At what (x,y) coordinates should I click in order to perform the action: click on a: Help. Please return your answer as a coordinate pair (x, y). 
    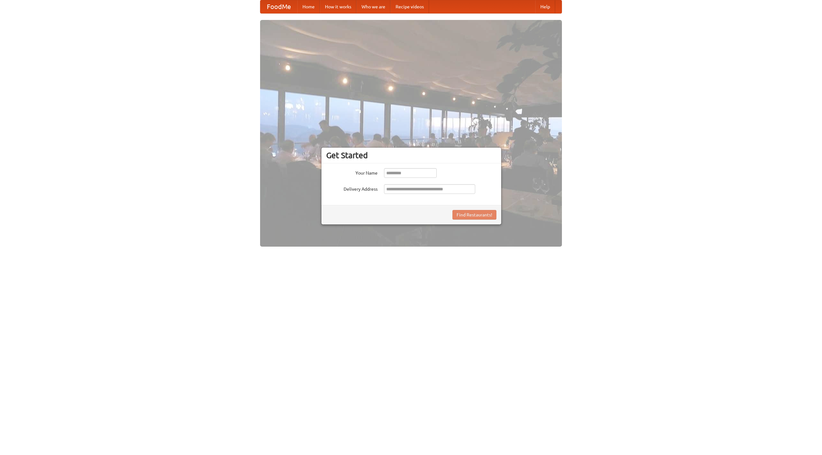
    Looking at the image, I should click on (545, 7).